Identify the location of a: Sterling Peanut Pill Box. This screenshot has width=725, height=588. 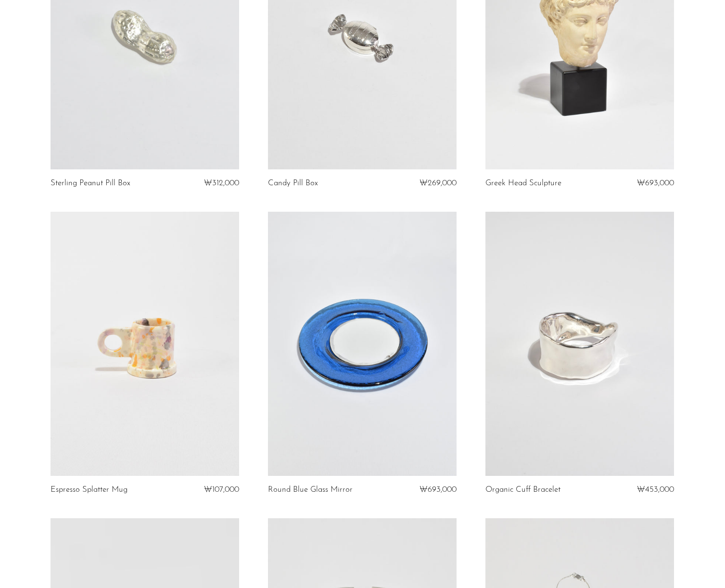
(90, 183).